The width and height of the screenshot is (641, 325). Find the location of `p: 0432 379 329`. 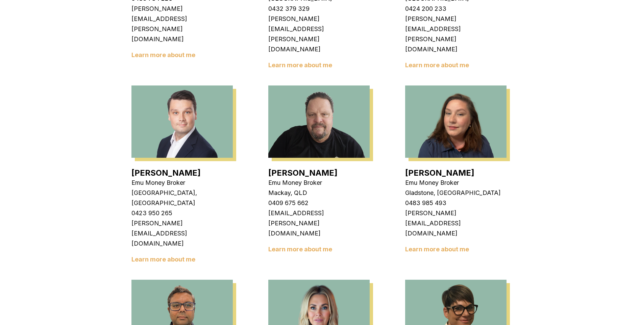

p: 0432 379 329 is located at coordinates (319, 9).